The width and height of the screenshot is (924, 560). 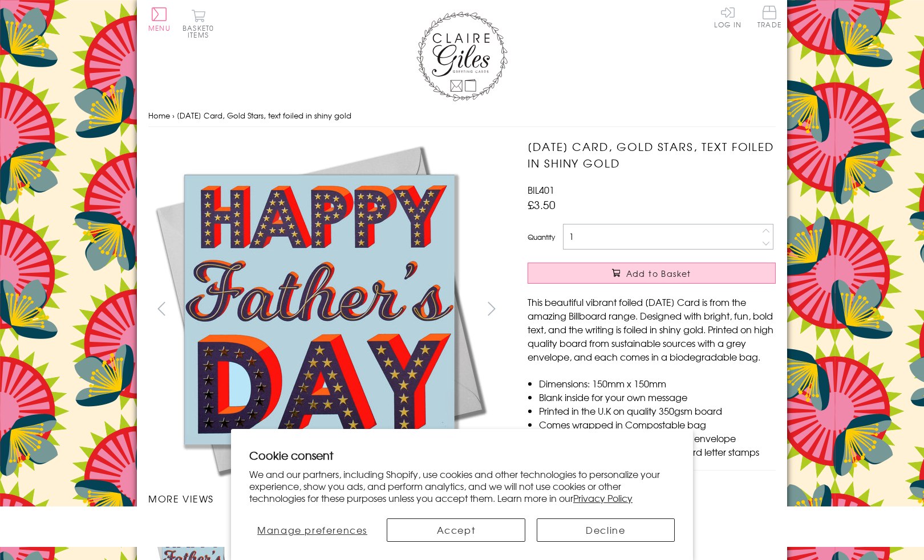 What do you see at coordinates (657, 411) in the screenshot?
I see `li: Printed in the U.K on quality 350gsm board` at bounding box center [657, 411].